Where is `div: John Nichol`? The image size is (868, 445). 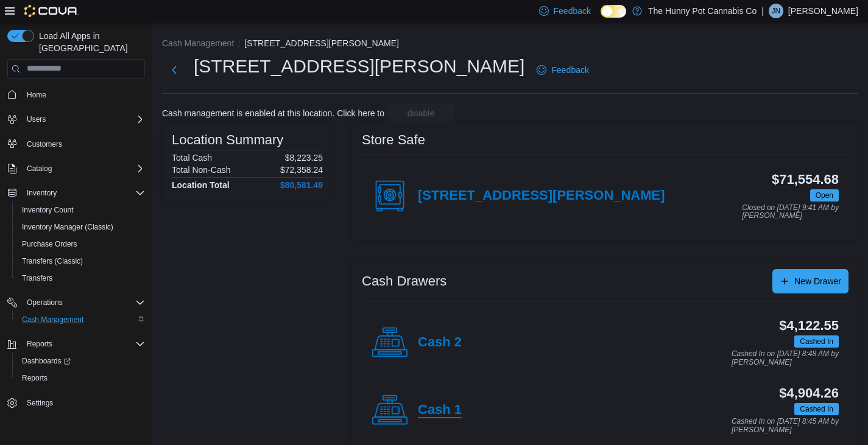 div: John Nichol is located at coordinates (776, 11).